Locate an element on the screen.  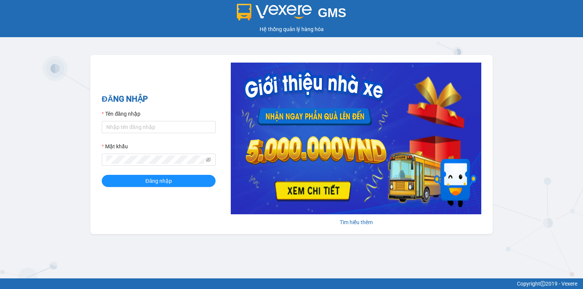
input: Tên đăng nhập is located at coordinates (159, 127).